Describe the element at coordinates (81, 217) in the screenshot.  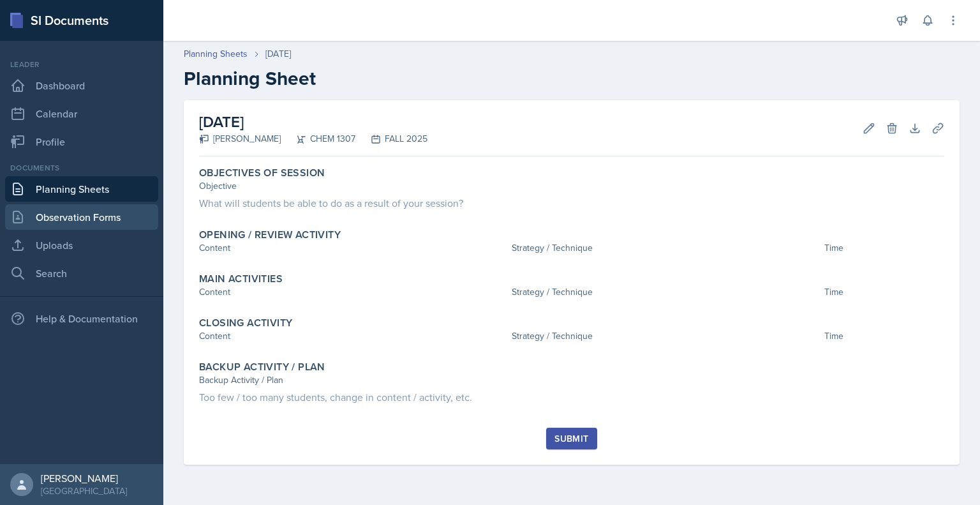
I see `a: Observation Forms` at that location.